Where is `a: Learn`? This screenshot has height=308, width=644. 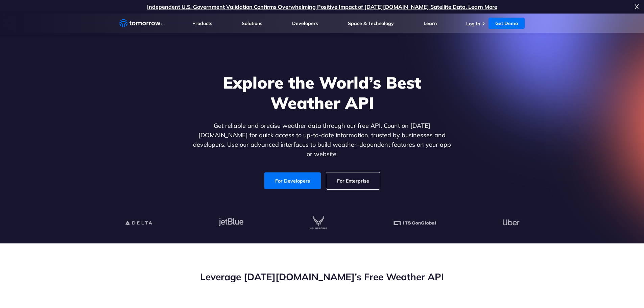
a: Learn is located at coordinates (430, 23).